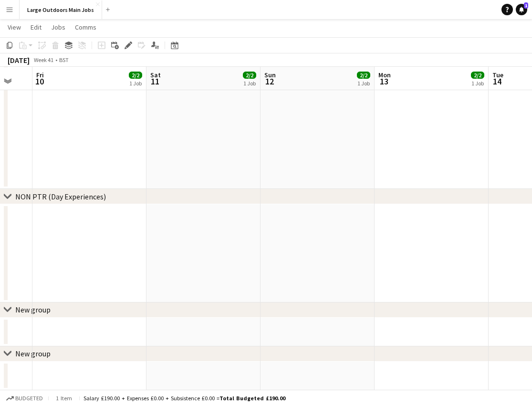 This screenshot has width=532, height=406. I want to click on span: Total Budgeted £190.00, so click(252, 398).